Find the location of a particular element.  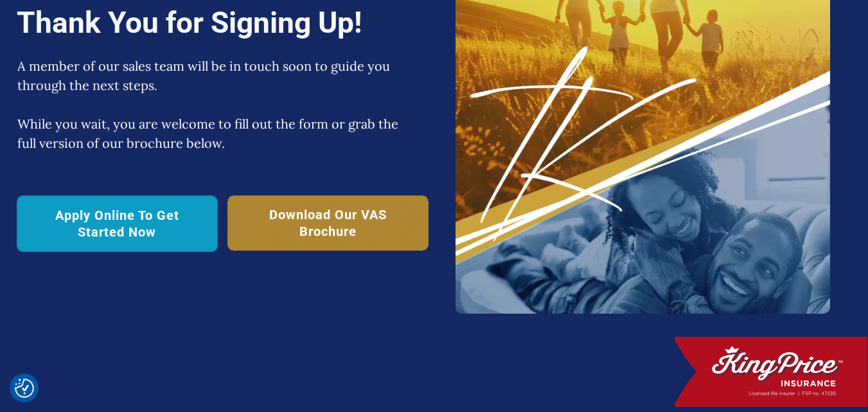

h1: Thank You for Signing Up! is located at coordinates (222, 30).